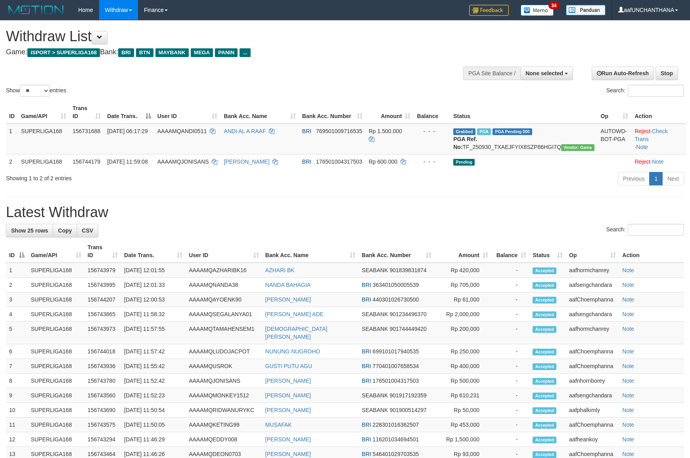 The height and width of the screenshot is (458, 690). What do you see at coordinates (103, 396) in the screenshot?
I see `td: 156743560` at bounding box center [103, 396].